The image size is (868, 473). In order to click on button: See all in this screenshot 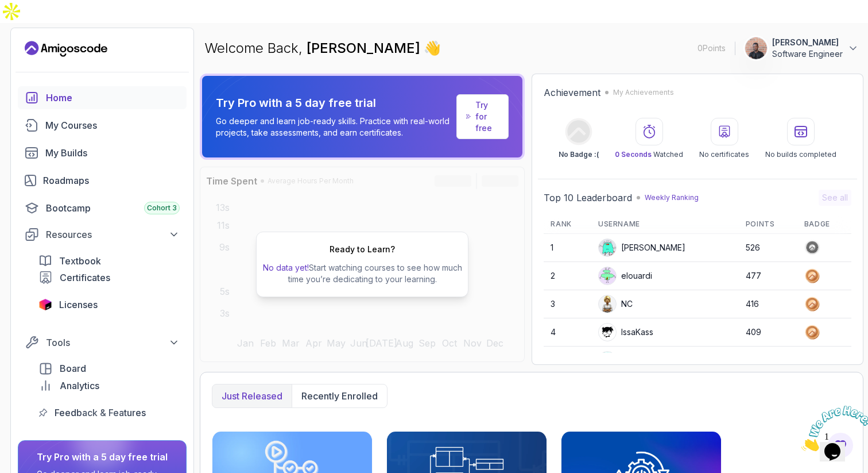, I will do `click(835, 198)`.